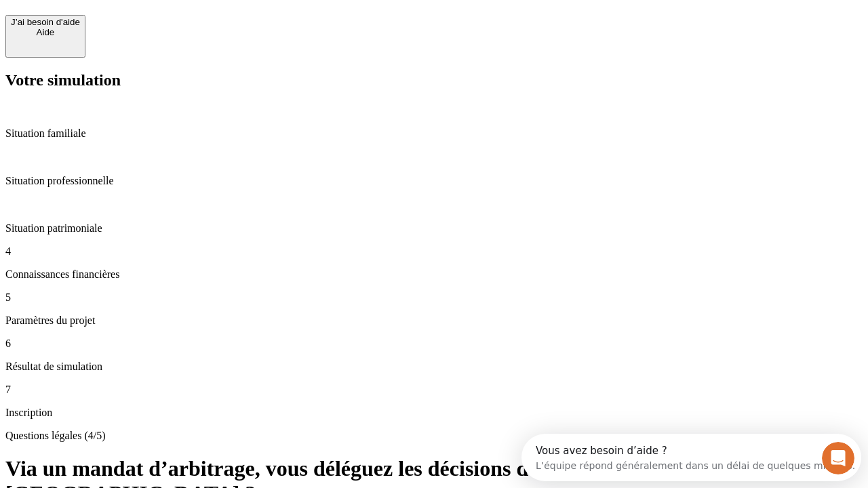  Describe the element at coordinates (434, 367) in the screenshot. I see `p: Résultat de simulation` at that location.